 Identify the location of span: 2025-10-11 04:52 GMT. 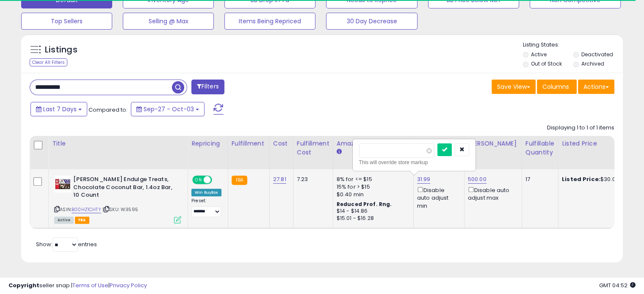
(618, 285).